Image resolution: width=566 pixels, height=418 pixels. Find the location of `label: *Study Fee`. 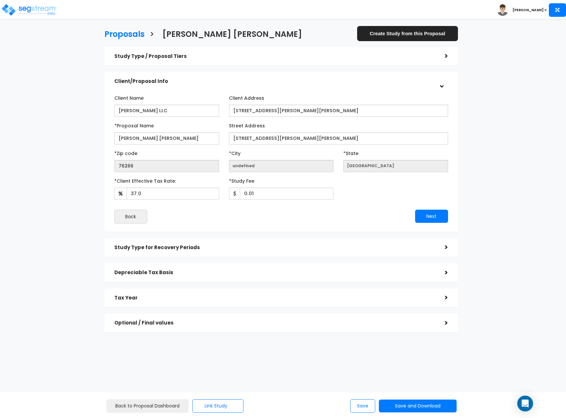

label: *Study Fee is located at coordinates (241, 180).